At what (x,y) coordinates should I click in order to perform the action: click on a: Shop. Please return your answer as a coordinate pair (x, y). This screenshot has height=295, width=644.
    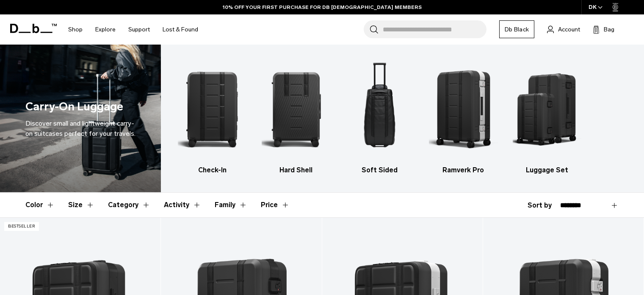
    Looking at the image, I should click on (76, 29).